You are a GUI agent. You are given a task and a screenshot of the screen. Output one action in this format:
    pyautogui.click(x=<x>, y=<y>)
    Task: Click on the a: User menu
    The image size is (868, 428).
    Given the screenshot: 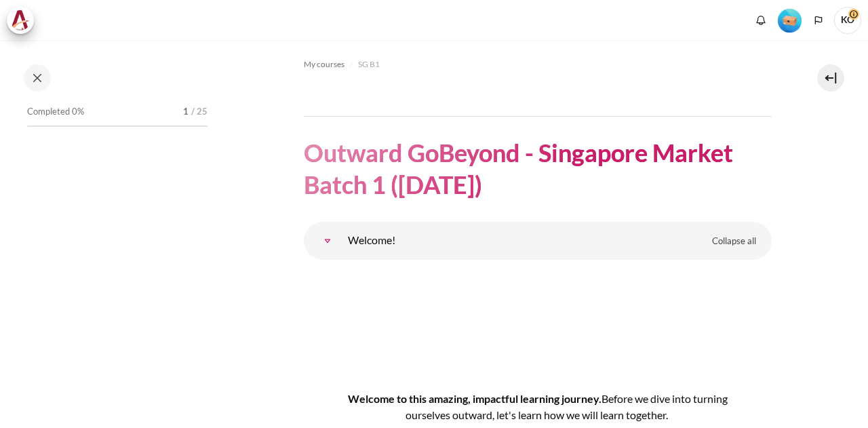 What is the action you would take?
    pyautogui.click(x=848, y=20)
    